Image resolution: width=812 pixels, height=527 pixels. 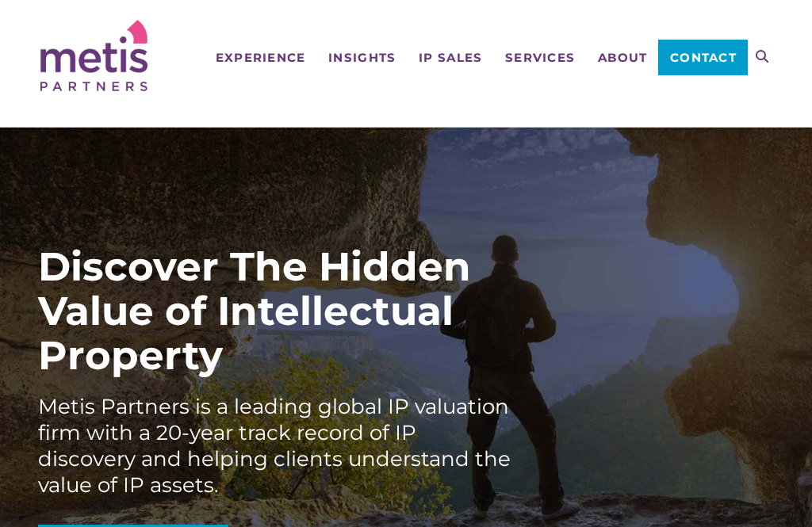 I want to click on span: Insights, so click(x=362, y=57).